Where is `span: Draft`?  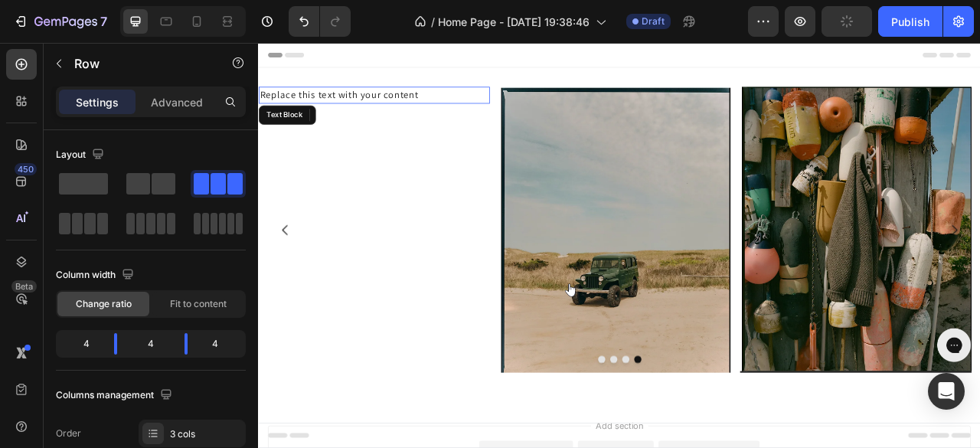 span: Draft is located at coordinates (653, 21).